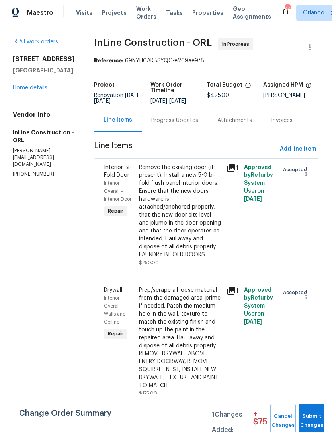 The height and width of the screenshot is (432, 332). I want to click on span: Projects, so click(114, 13).